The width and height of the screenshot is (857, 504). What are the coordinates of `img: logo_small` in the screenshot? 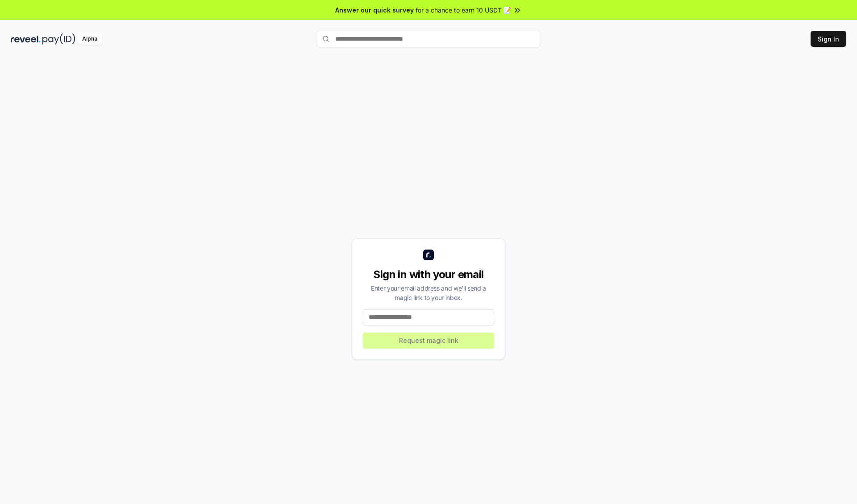 It's located at (429, 255).